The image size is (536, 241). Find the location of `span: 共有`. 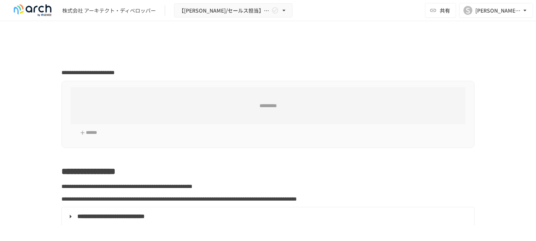

span: 共有 is located at coordinates (445, 10).